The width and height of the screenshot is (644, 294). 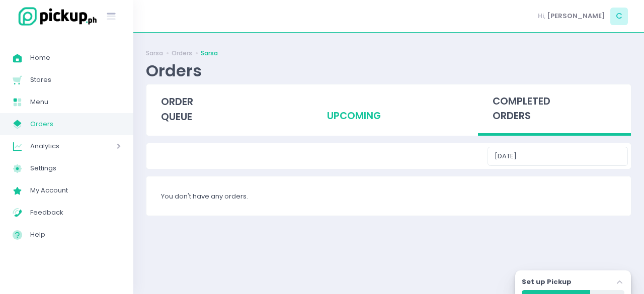 What do you see at coordinates (554, 110) in the screenshot?
I see `div: completed orders` at bounding box center [554, 110].